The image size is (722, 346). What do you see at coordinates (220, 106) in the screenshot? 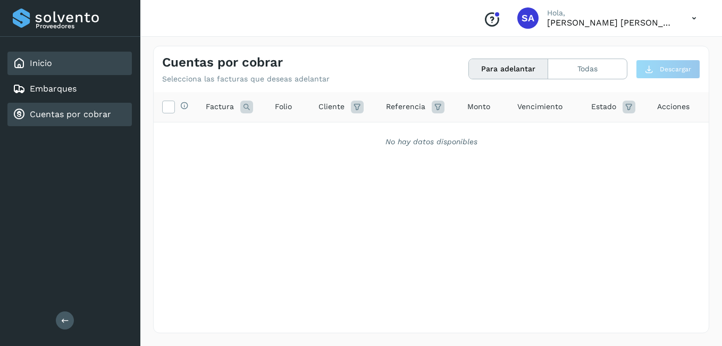
I see `span: Factura` at bounding box center [220, 106].